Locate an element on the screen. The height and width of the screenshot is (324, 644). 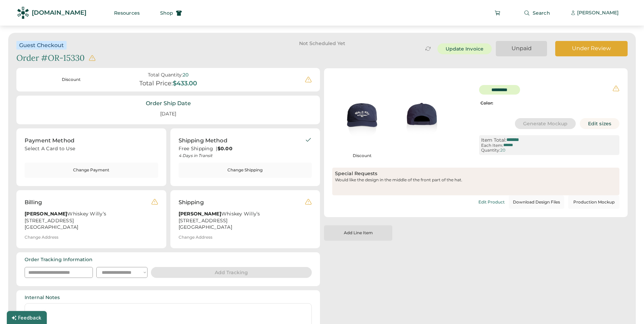
button: Add Tracking is located at coordinates (231, 272).